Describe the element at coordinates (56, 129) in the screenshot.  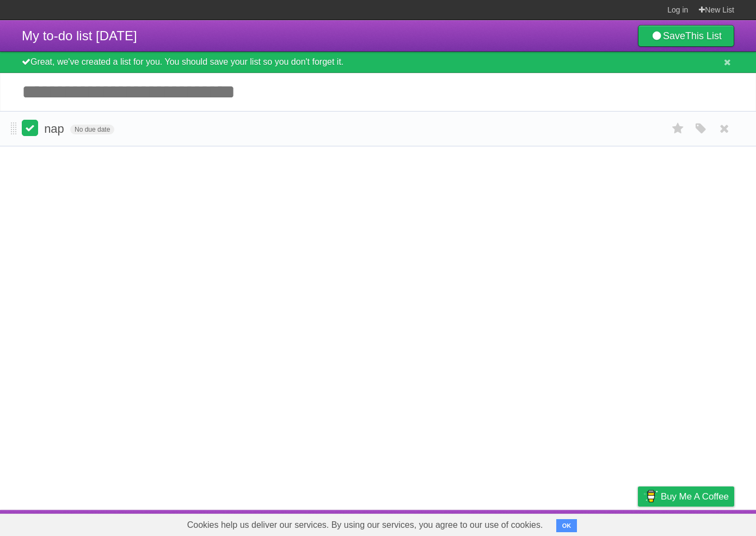
I see `span: nap` at that location.